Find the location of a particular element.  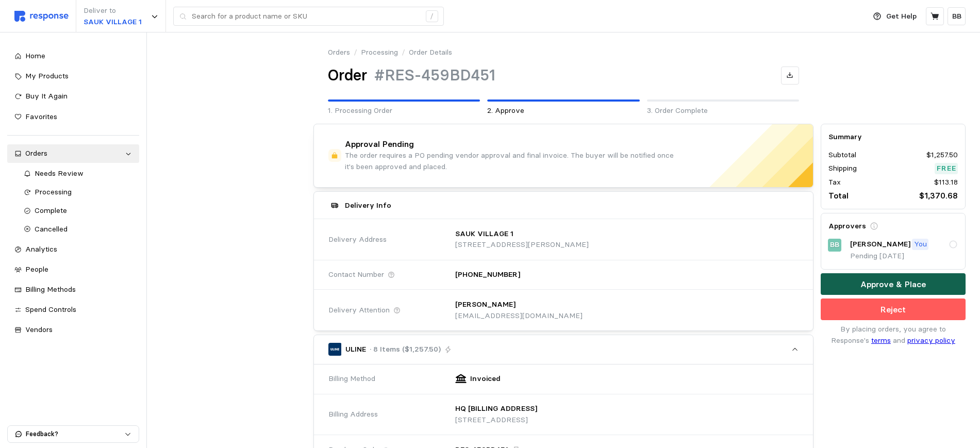

p: Invoiced is located at coordinates (486, 379).